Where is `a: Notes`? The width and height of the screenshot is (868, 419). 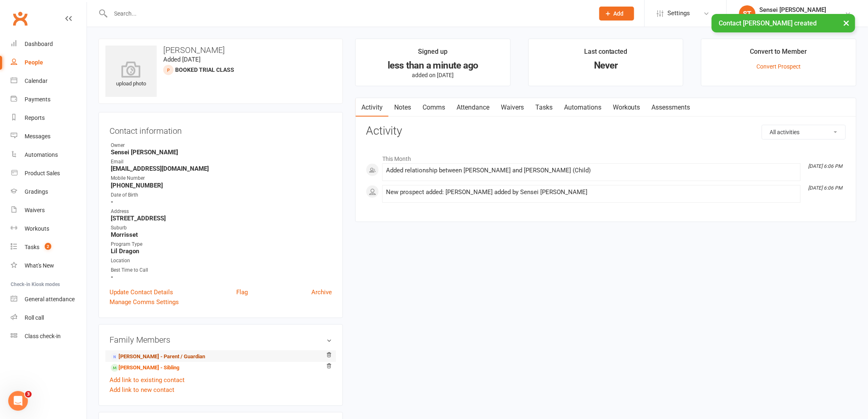
a: Notes is located at coordinates (402, 107).